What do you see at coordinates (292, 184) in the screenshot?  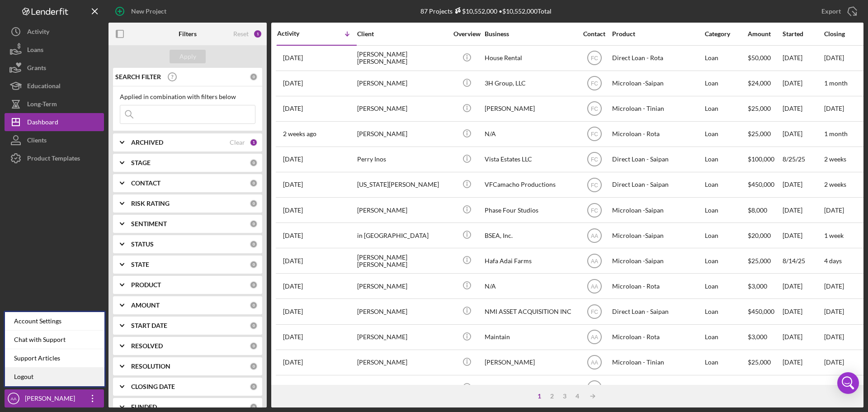 I see `time: 2025-08-26 06:52` at bounding box center [292, 184].